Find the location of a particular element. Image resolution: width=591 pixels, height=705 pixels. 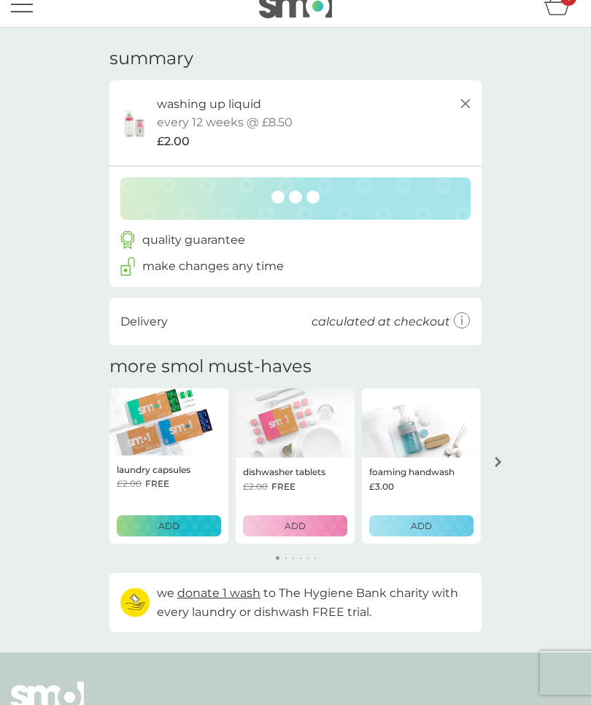

p: make changes any time is located at coordinates (213, 266).